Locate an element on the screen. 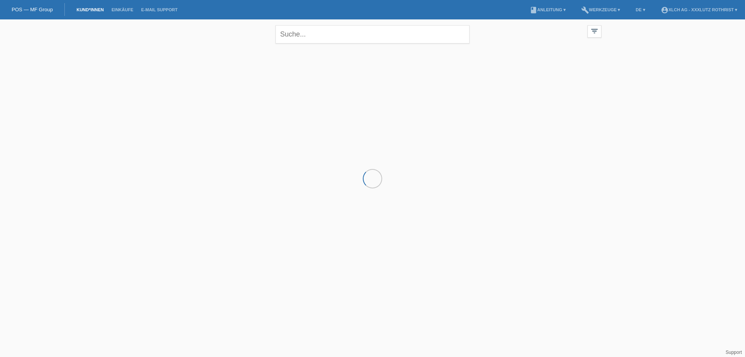 The image size is (745, 357). a: Einkäufe is located at coordinates (122, 10).